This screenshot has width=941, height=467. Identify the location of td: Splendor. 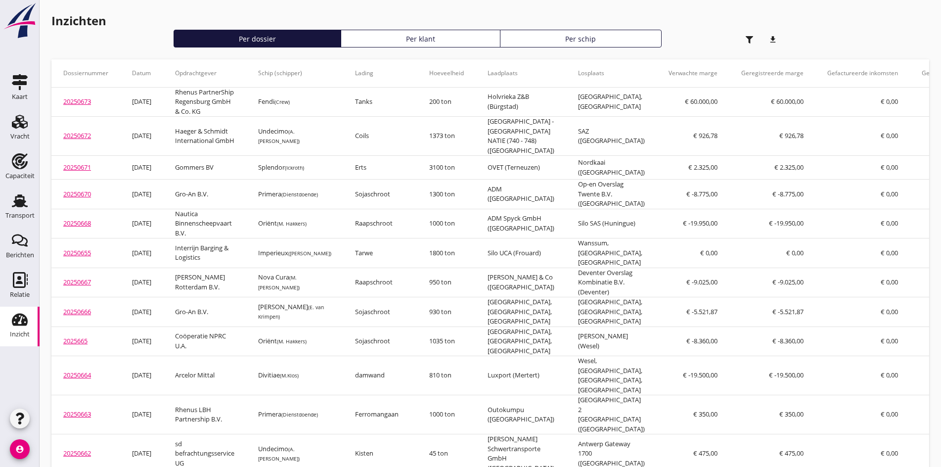
(295, 168).